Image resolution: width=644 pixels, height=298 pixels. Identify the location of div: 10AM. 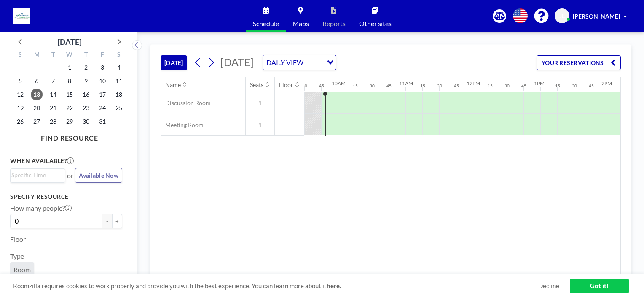
(338, 83).